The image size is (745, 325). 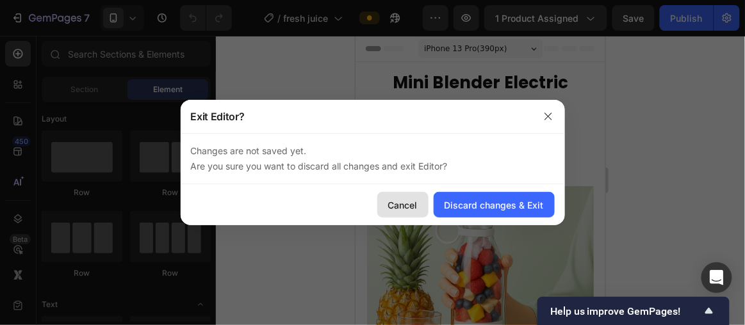 I want to click on h2: Mini Blender Electric, so click(x=125, y=47).